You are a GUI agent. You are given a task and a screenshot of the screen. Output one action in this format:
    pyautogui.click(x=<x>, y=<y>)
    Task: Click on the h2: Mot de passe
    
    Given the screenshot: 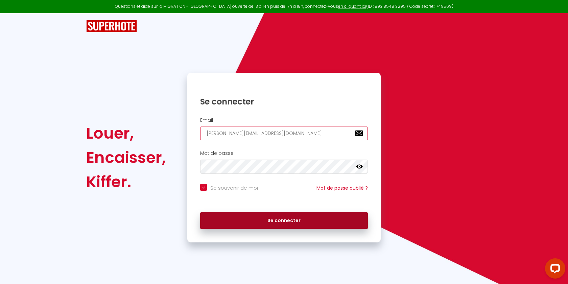 What is the action you would take?
    pyautogui.click(x=284, y=153)
    